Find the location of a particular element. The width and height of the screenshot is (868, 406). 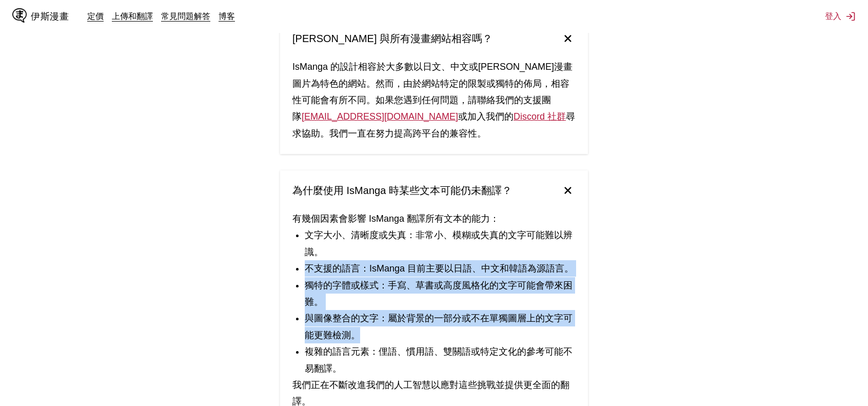

font: 與圖像整合的文字：屬於背景的一部分或不在單獨圖層上的文字可能更難檢測。 is located at coordinates (439, 327).